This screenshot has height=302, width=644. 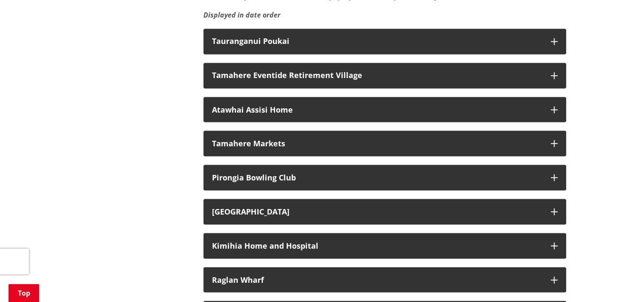 What do you see at coordinates (377, 143) in the screenshot?
I see `div: Tamahere Markets` at bounding box center [377, 143].